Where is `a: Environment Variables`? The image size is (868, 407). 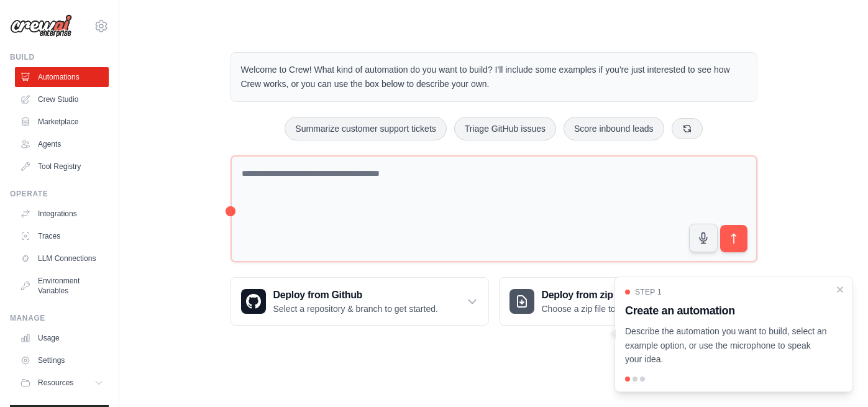 a: Environment Variables is located at coordinates (61, 286).